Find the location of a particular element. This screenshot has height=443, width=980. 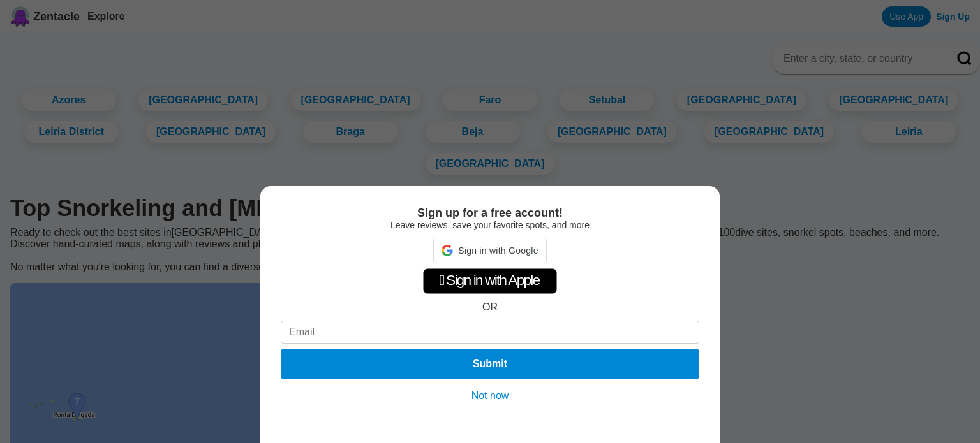

button: Submit is located at coordinates (490, 364).